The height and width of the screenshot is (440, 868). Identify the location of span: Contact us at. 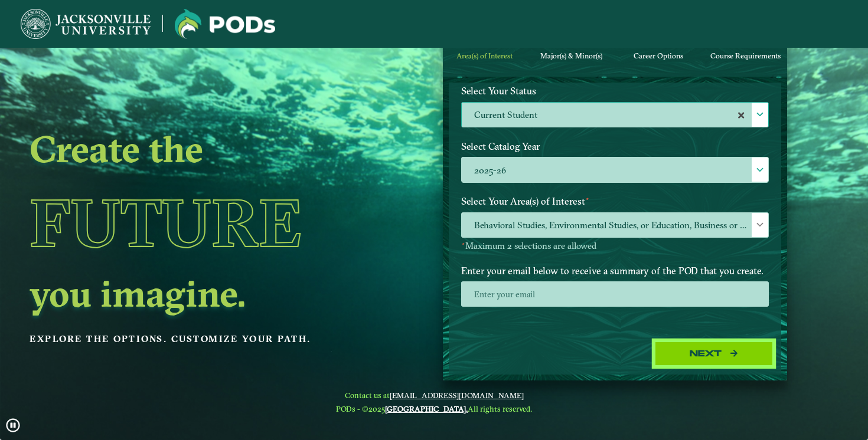
(434, 395).